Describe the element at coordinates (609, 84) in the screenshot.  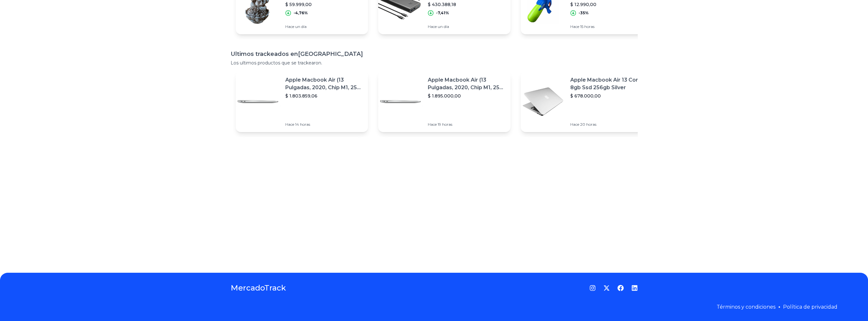
I see `p: Apple Macbook Air 13 Core I5 8gb Ssd 256gb Silver` at that location.